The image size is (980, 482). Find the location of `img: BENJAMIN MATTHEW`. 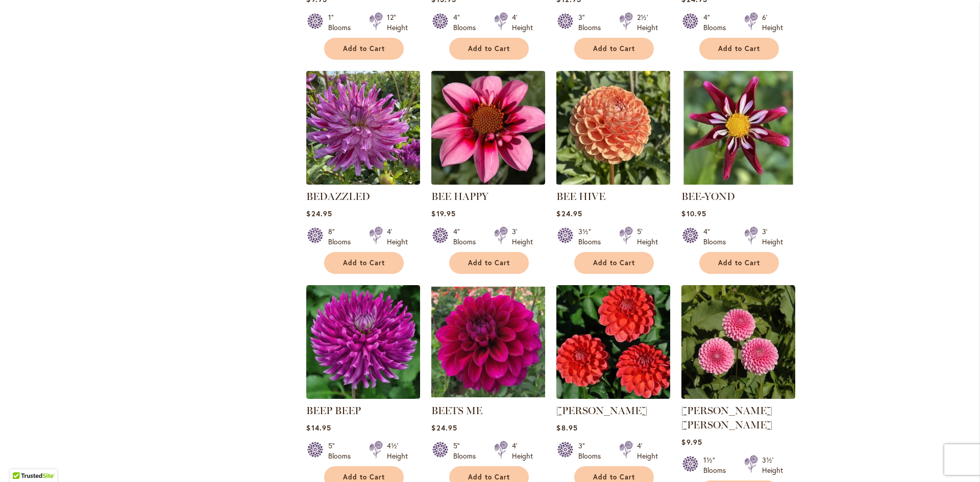

img: BENJAMIN MATTHEW is located at coordinates (613, 342).